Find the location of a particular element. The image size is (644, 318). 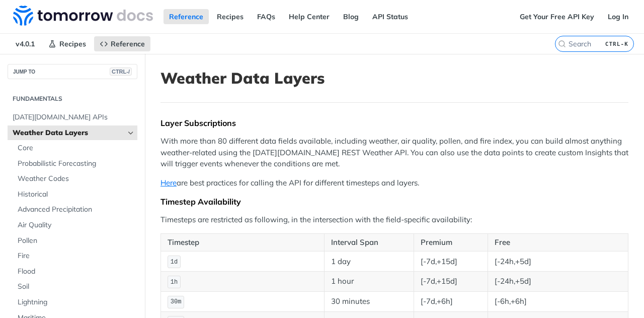

span: Probabilistic Forecasting is located at coordinates (76, 164).